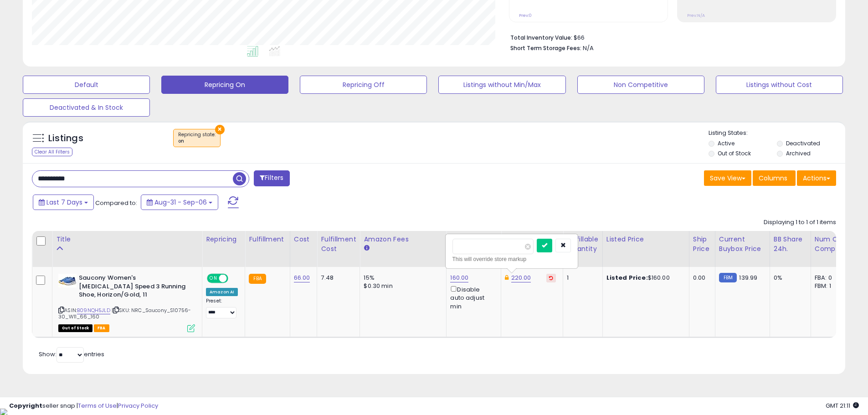 The image size is (868, 415). I want to click on span: Compared to:, so click(116, 203).